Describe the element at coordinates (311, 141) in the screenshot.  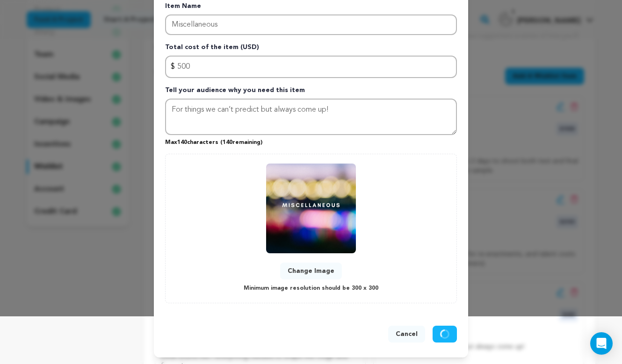
I see `p: Max characters ( remaining)` at that location.